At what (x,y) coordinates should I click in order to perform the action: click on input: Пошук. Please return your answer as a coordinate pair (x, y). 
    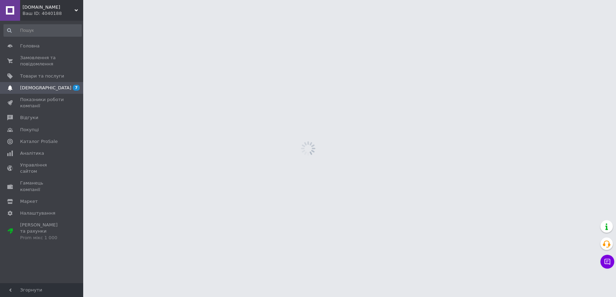
    Looking at the image, I should click on (43, 30).